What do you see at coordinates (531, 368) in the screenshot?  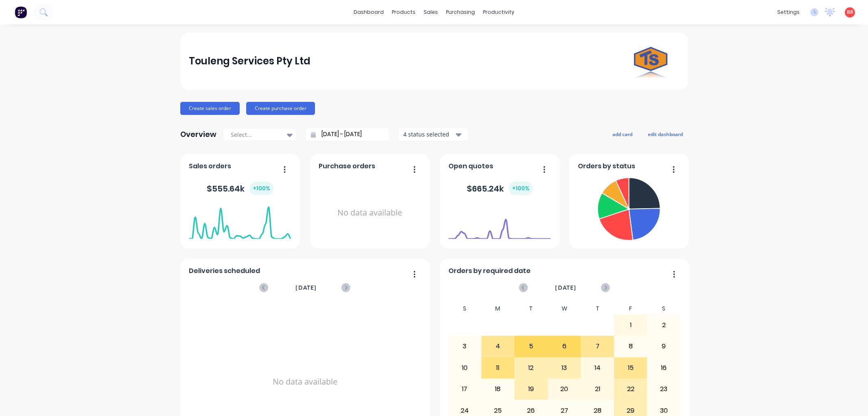 I see `div: 12` at bounding box center [531, 368].